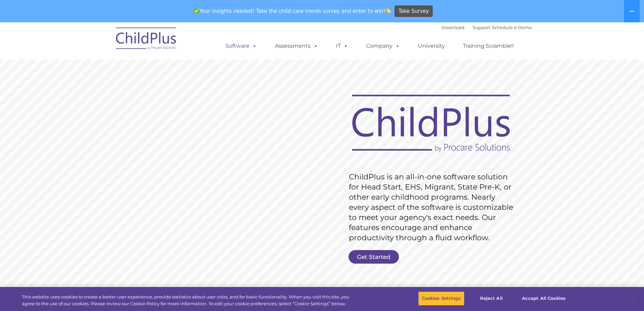 This screenshot has width=644, height=311. I want to click on span: Your insights needed! Take the child care trends survey and enter to win!, so click(292, 11).